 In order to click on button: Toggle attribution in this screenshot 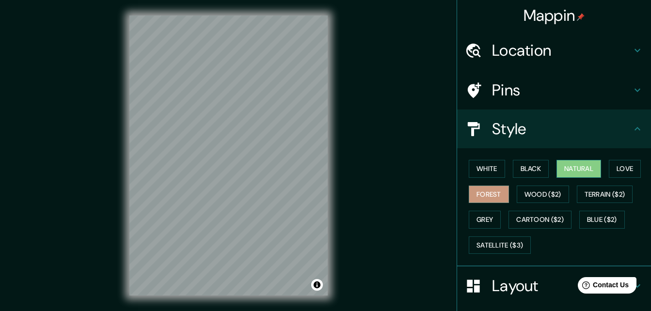, I will do `click(317, 285)`.